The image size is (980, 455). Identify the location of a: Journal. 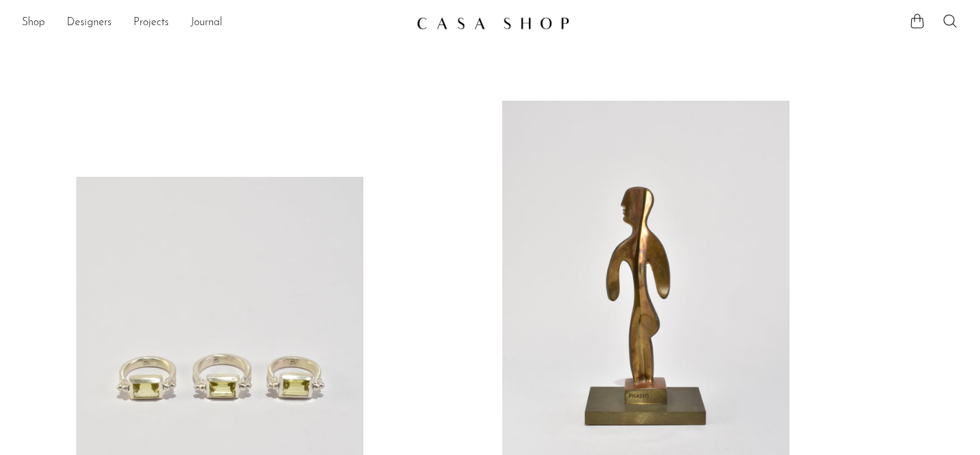
(207, 23).